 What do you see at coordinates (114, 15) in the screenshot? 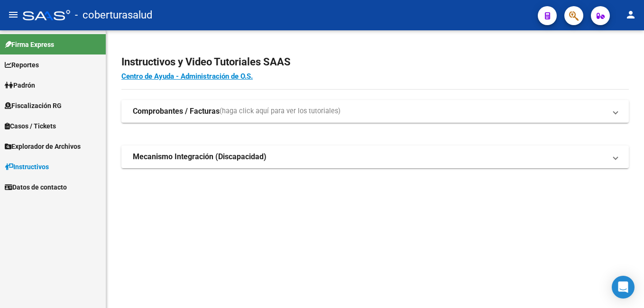
I see `span: - coberturasalud` at bounding box center [114, 15].